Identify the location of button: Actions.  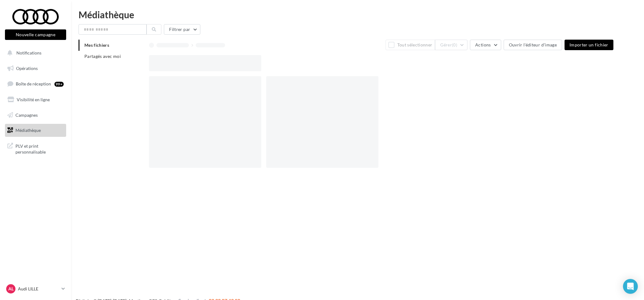
(485, 45).